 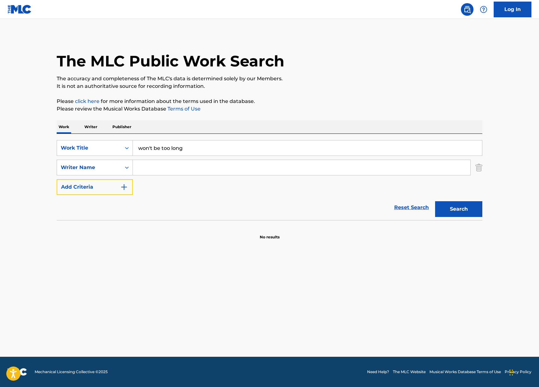 I want to click on form: Search Form, so click(x=270, y=180).